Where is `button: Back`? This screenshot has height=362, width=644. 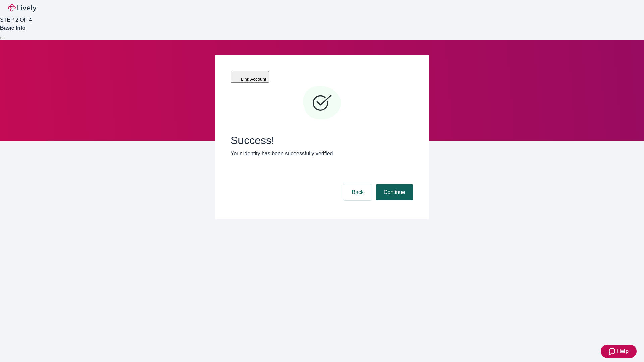 button: Back is located at coordinates (358, 192).